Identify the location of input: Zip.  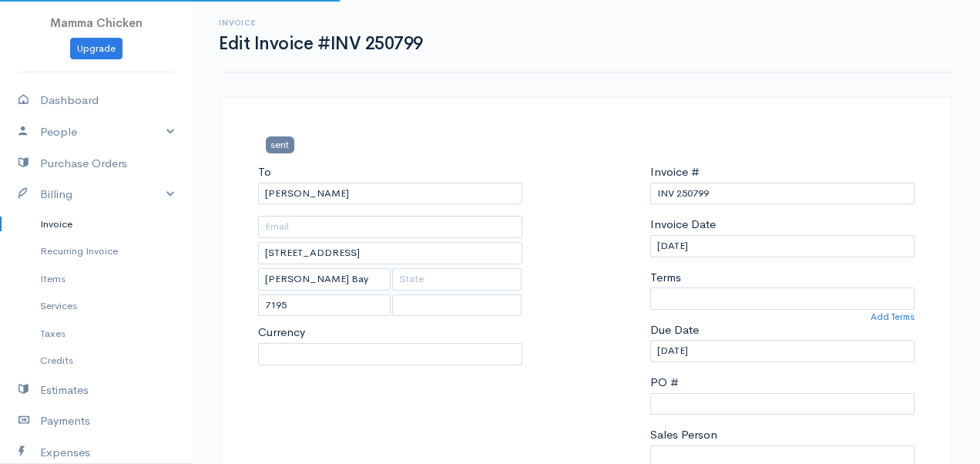
(324, 305).